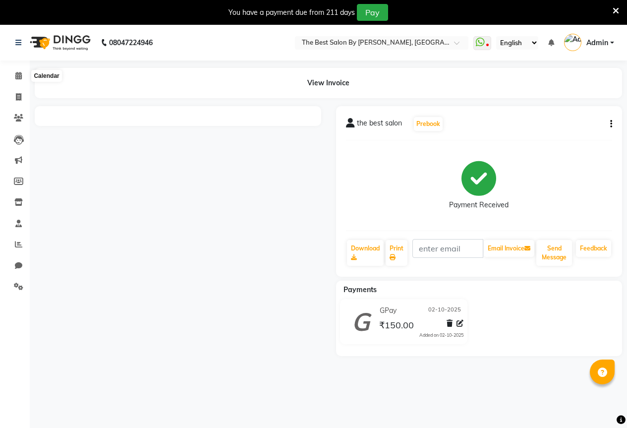 This screenshot has width=627, height=428. I want to click on a: Download, so click(366, 253).